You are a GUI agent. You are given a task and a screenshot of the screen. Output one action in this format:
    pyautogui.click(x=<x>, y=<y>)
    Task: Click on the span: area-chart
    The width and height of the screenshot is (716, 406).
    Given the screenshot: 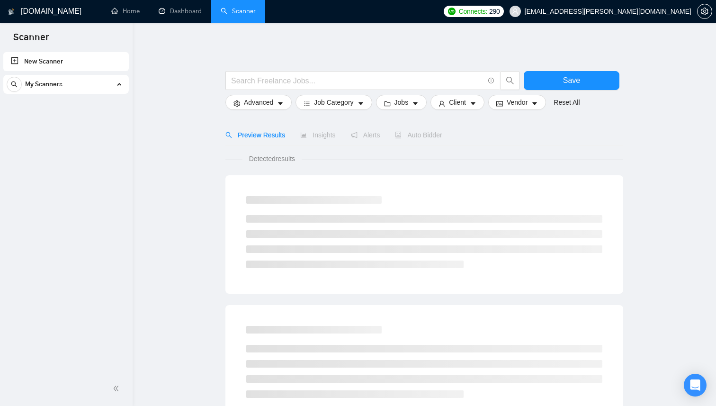 What is the action you would take?
    pyautogui.click(x=304, y=135)
    